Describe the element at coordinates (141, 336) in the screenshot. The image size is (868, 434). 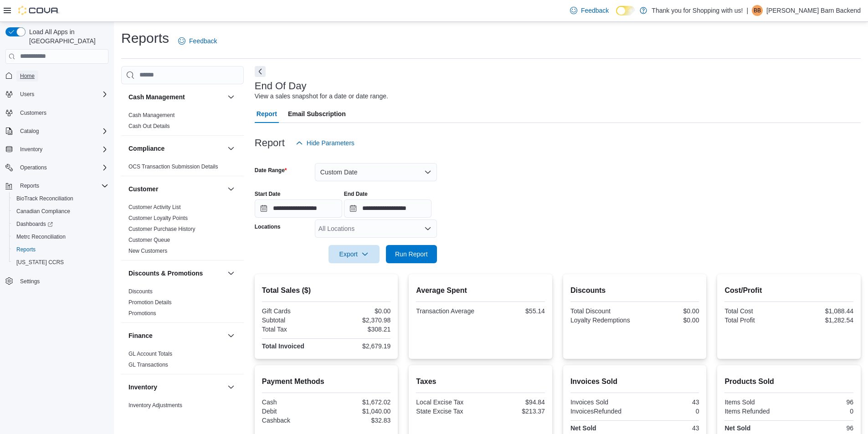
I see `h3: Finance` at that location.